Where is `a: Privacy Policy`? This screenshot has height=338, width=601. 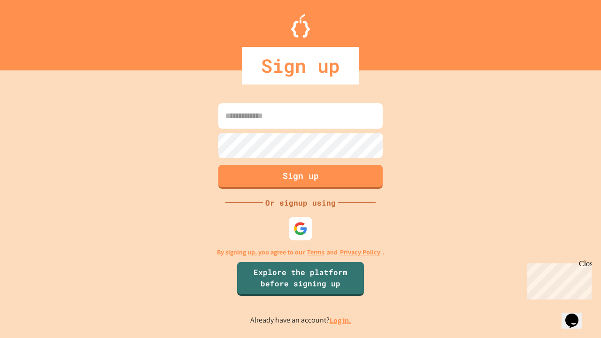
a: Privacy Policy is located at coordinates (360, 252).